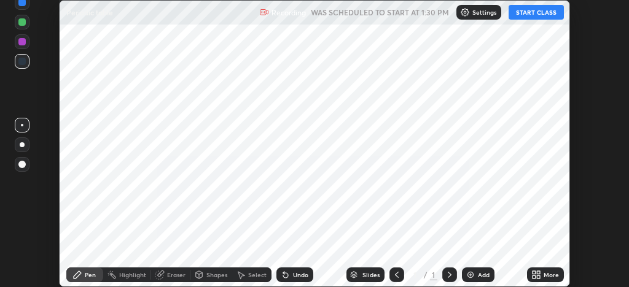  What do you see at coordinates (380, 12) in the screenshot?
I see `h5: WAS SCHEDULED TO START AT 1:30 PM` at bounding box center [380, 12].